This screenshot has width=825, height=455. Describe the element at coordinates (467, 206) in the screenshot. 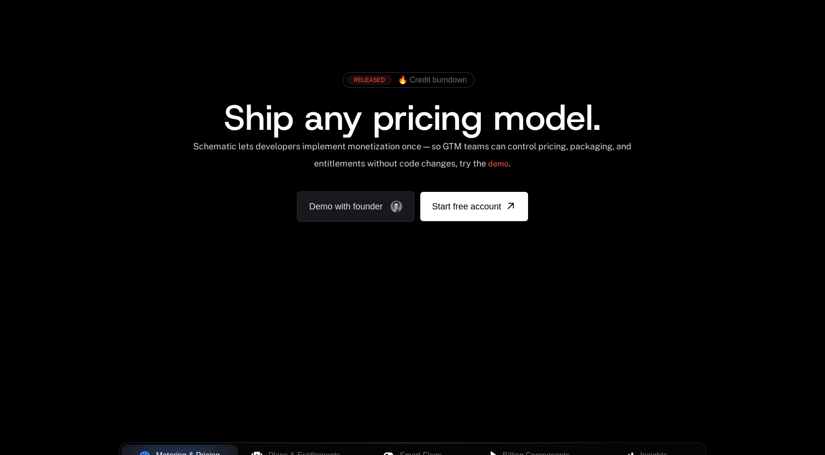

I see `span: Start free account` at that location.